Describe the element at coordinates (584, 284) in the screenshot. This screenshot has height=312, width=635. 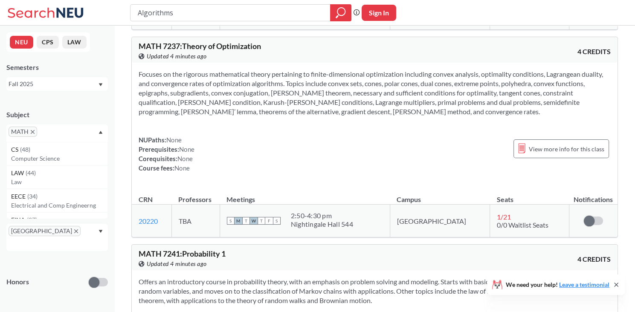
I see `a: Leave a testimonial` at that location.